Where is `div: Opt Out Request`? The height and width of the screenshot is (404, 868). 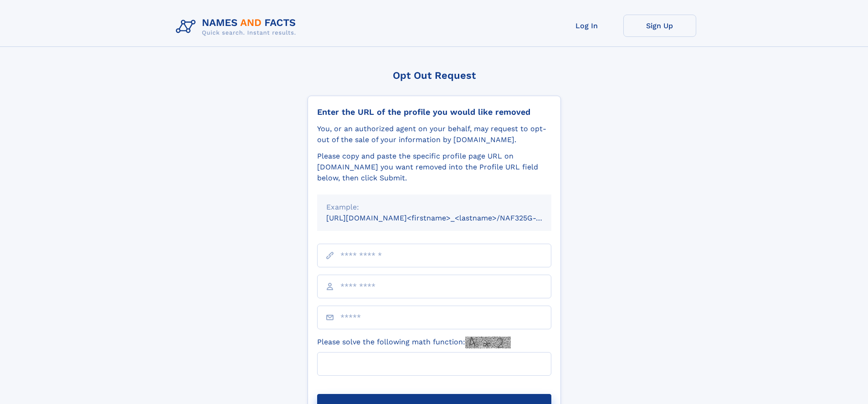 div: Opt Out Request is located at coordinates (434, 75).